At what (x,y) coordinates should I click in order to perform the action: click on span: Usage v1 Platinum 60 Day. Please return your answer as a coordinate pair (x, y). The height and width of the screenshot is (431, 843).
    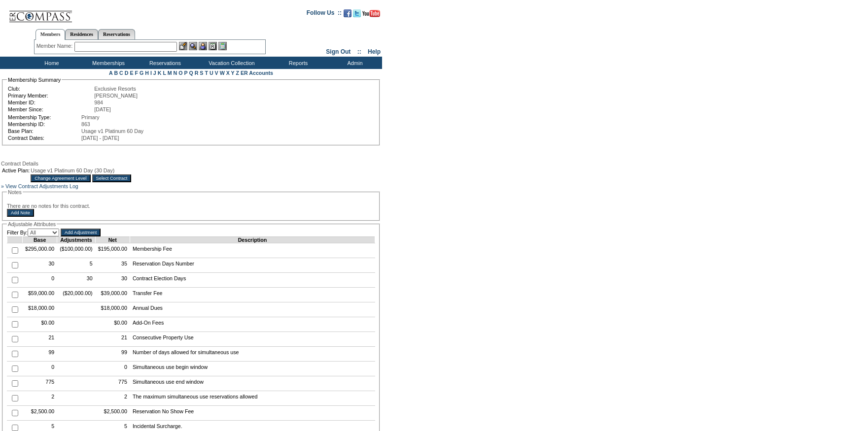
    Looking at the image, I should click on (112, 131).